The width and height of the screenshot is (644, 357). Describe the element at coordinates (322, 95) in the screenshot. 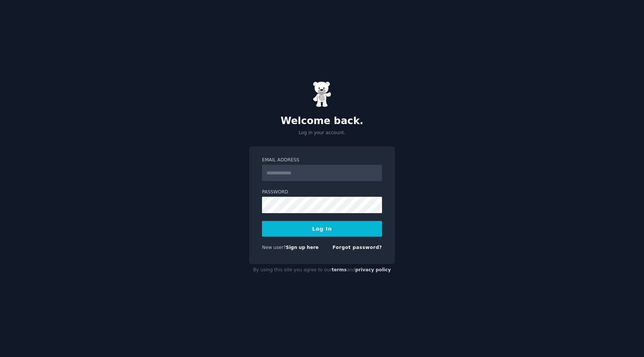

I see `img: Gummy Bear` at that location.